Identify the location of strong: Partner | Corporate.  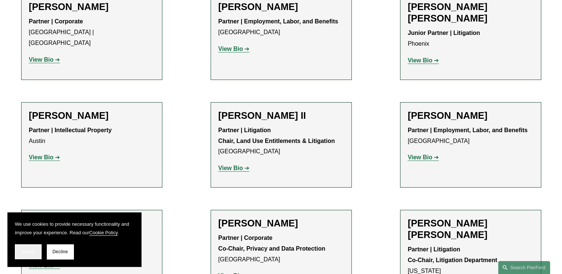
(56, 21).